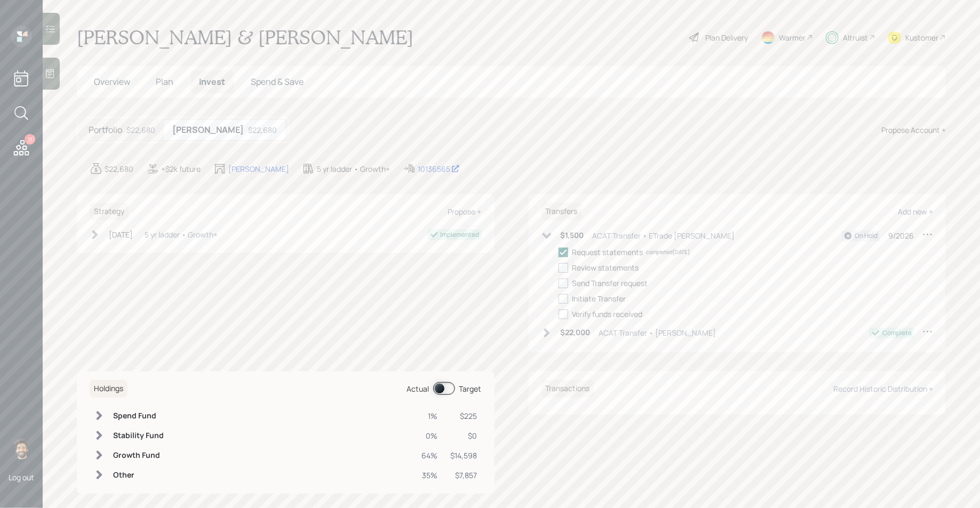  What do you see at coordinates (465, 211) in the screenshot?
I see `div: Propose +` at bounding box center [465, 211].